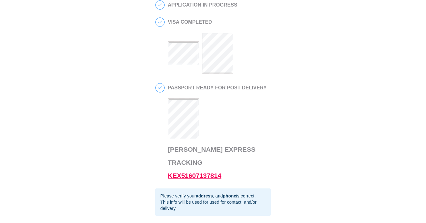  What do you see at coordinates (160, 5) in the screenshot?
I see `span: 3` at bounding box center [160, 5].